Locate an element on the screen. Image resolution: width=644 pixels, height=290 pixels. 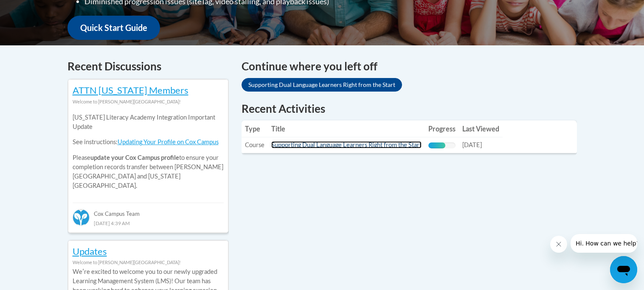
h1: Recent Activities is located at coordinates (409, 108).